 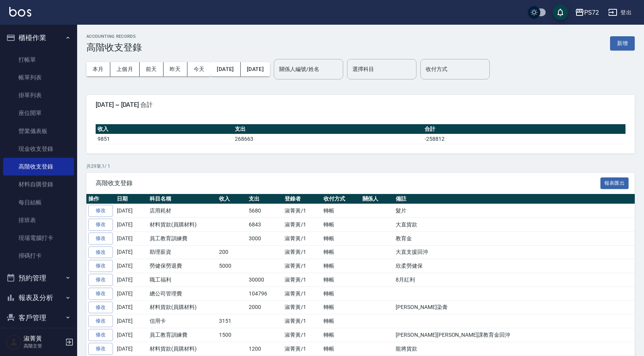 I want to click on td: 5680, so click(x=265, y=211).